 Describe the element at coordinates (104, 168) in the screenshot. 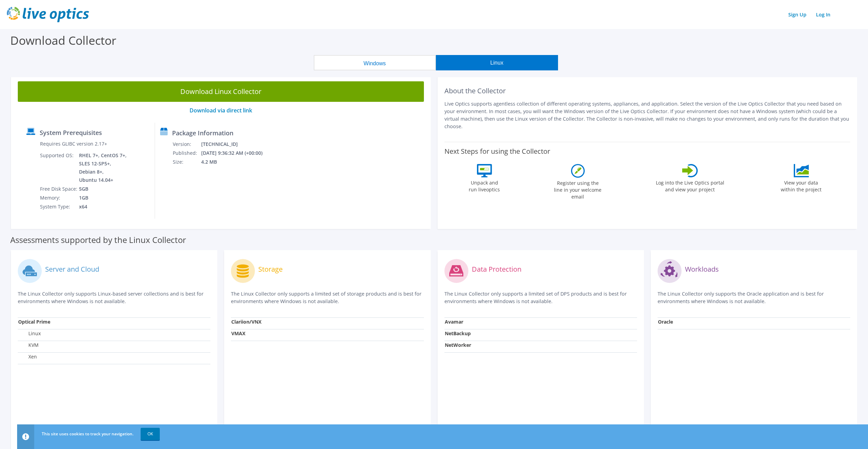

I see `td: RHEL 7+, CentOS 7+, SLES 12-SP5+, Debian 8+, Ubuntu 14.04+` at that location.